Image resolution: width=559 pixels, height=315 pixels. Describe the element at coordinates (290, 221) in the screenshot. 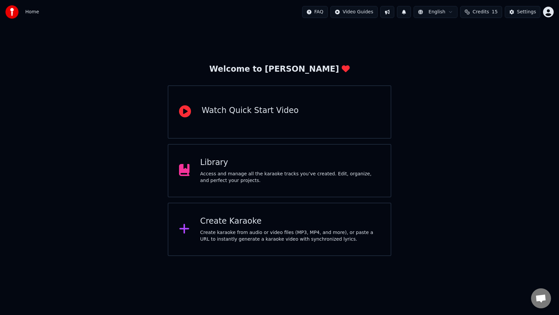

I see `div: Create Karaoke` at that location.